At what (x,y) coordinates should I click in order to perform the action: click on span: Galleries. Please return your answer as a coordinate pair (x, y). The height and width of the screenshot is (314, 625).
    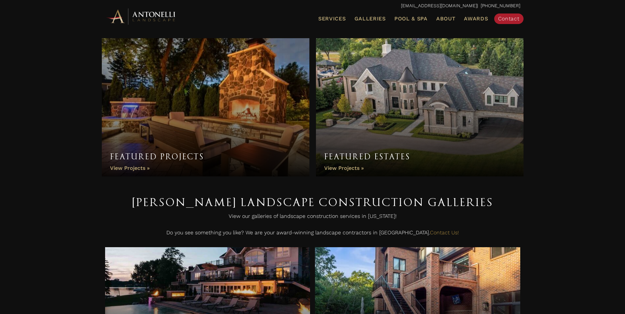
    Looking at the image, I should click on (370, 18).